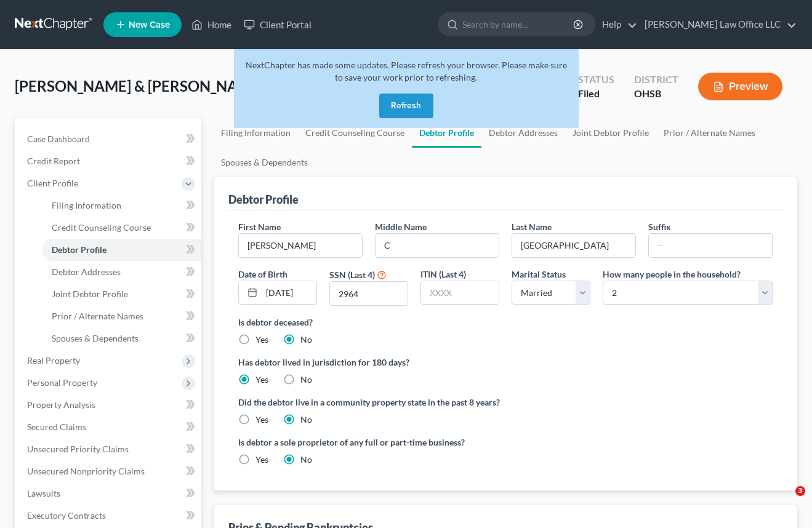  Describe the element at coordinates (59, 138) in the screenshot. I see `span: Case Dashboard` at that location.